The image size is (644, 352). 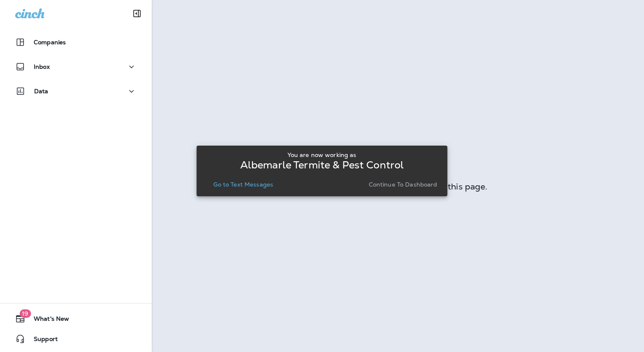 What do you see at coordinates (76, 66) in the screenshot?
I see `button: Inbox` at bounding box center [76, 66].